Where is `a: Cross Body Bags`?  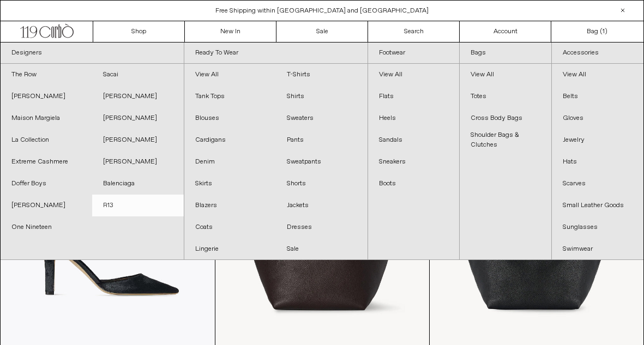 a: Cross Body Bags is located at coordinates (506, 118).